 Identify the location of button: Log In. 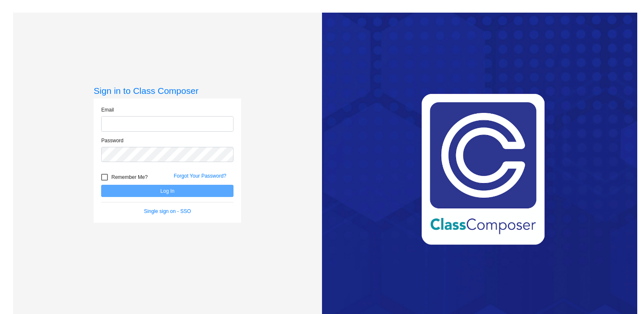
(167, 191).